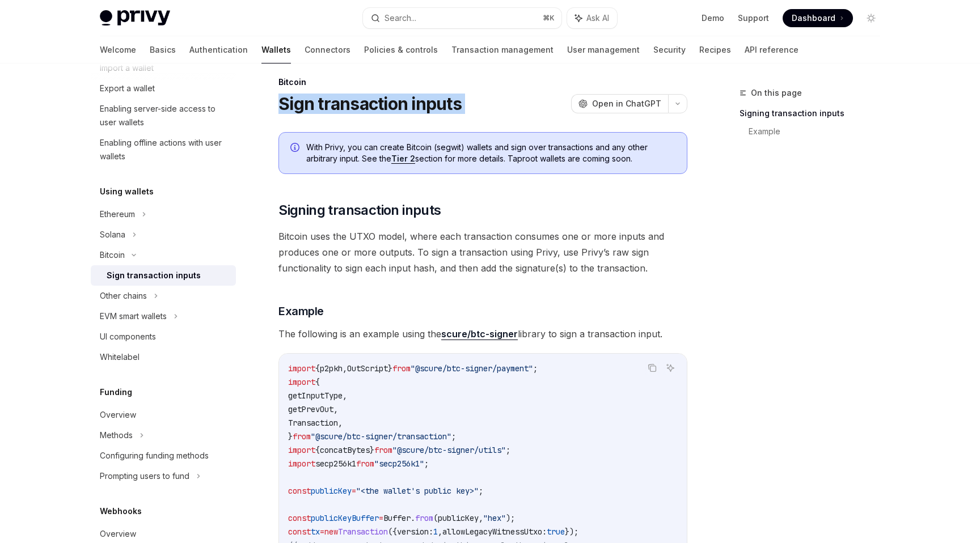 The height and width of the screenshot is (543, 980). Describe the element at coordinates (118, 50) in the screenshot. I see `a: Welcome` at that location.